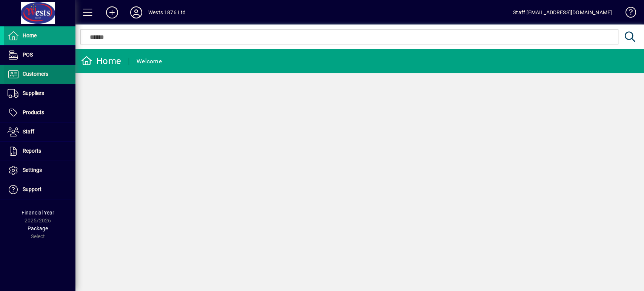 Image resolution: width=644 pixels, height=291 pixels. I want to click on span: Staff, so click(29, 132).